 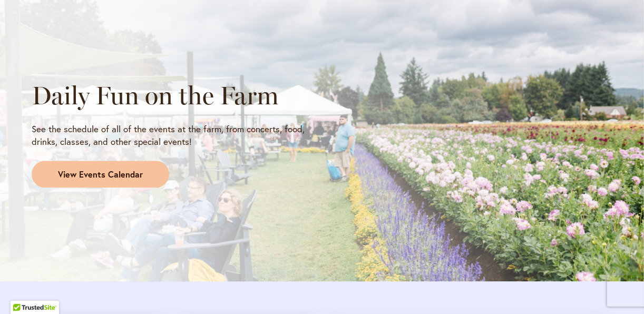 What do you see at coordinates (172, 95) in the screenshot?
I see `h2: Daily Fun on the Farm` at bounding box center [172, 95].